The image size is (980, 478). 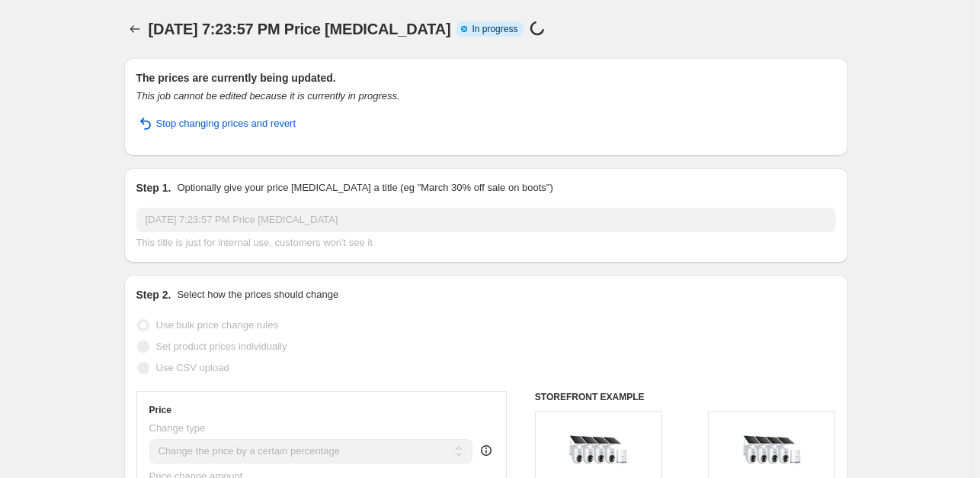 I want to click on h2: Step 2., so click(x=154, y=295).